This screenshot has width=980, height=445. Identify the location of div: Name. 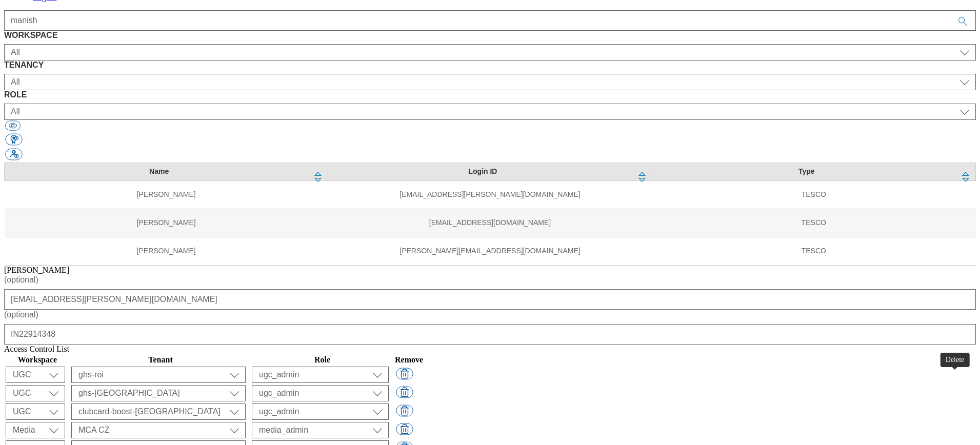
(158, 172).